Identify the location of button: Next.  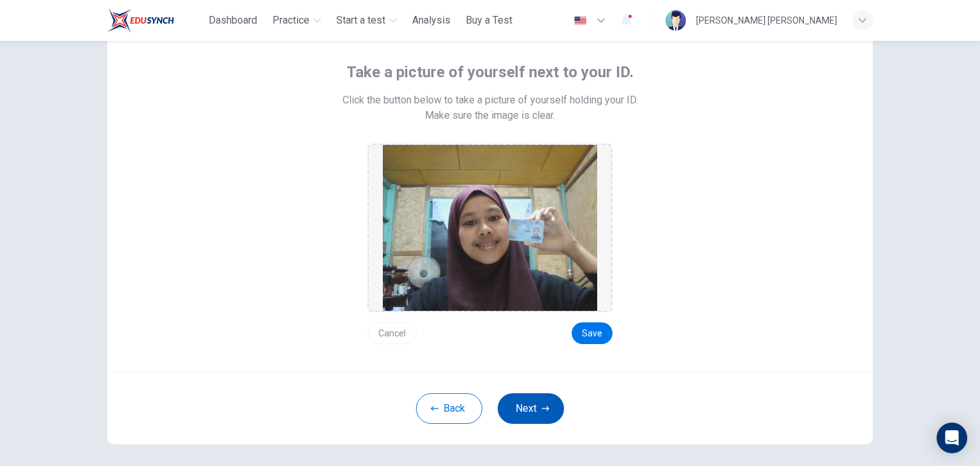
(530, 409).